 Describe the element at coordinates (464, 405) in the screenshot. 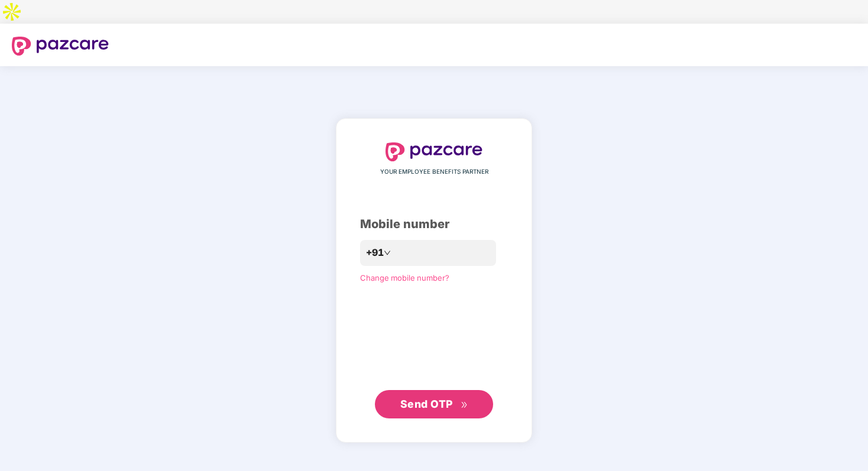

I see `span: double-right` at that location.